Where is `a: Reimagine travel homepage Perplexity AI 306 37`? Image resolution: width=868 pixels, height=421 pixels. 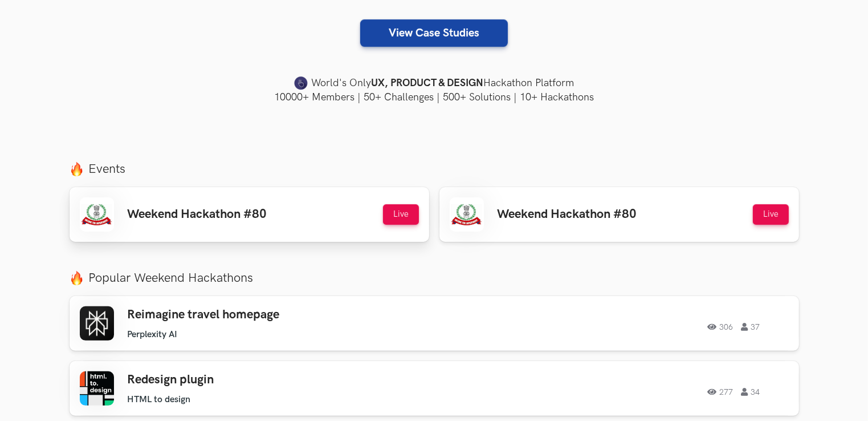
a: Reimagine travel homepage Perplexity AI 306 37 is located at coordinates (434, 323).